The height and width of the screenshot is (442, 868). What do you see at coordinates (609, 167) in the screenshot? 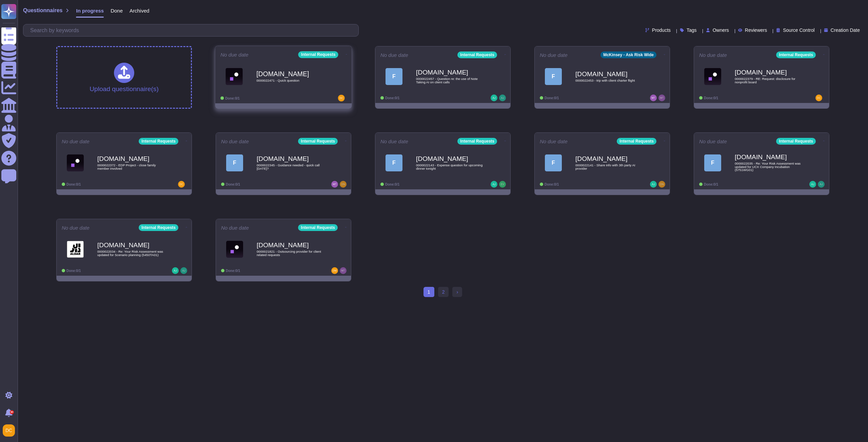
I see `span: 0000022141 - Share info with 3th party AI provider` at bounding box center [609, 167].